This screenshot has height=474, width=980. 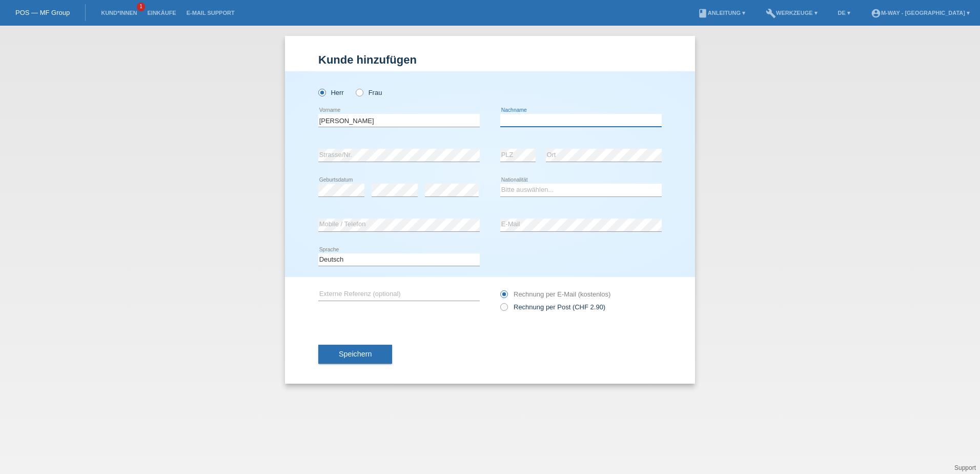 I want to click on a: DE ▾, so click(x=845, y=13).